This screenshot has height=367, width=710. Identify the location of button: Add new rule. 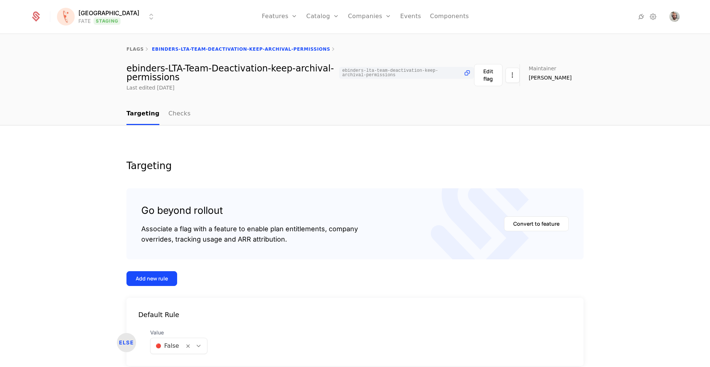
(152, 279).